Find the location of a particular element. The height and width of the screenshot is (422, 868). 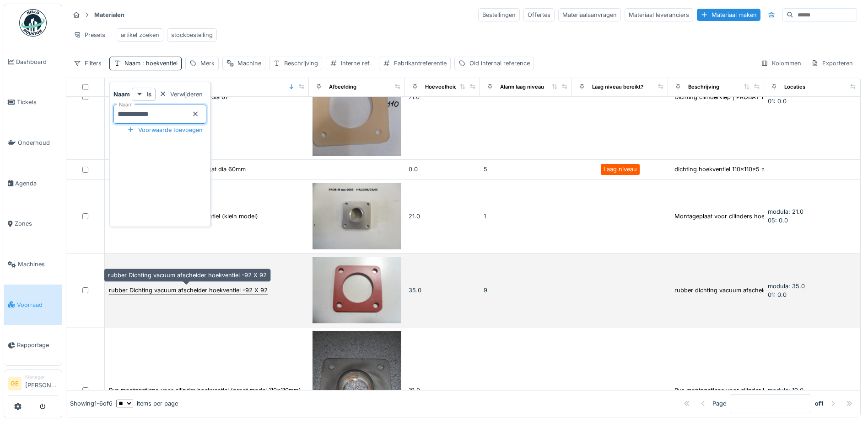

div: Merk is located at coordinates (207, 63).